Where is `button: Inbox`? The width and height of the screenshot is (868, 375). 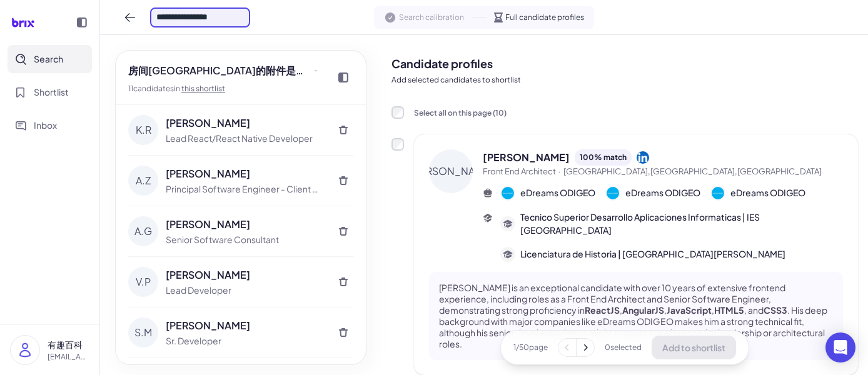 button: Inbox is located at coordinates (50, 125).